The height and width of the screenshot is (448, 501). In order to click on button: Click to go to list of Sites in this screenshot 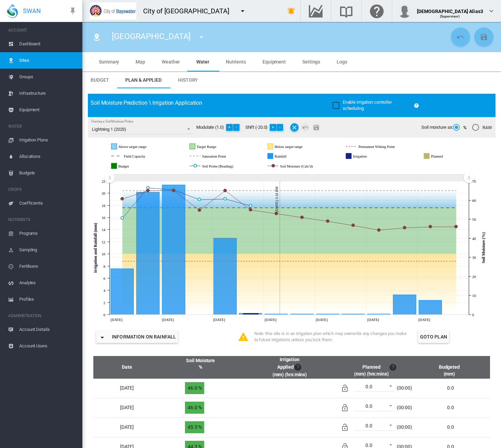, I will do `click(96, 37)`.